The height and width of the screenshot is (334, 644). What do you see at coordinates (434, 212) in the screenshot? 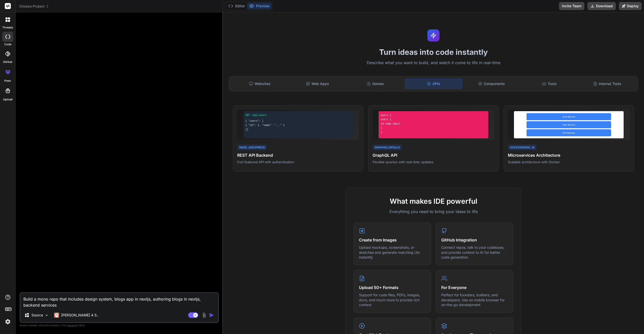
I see `p: Everything you need to bring your ideas to life` at bounding box center [434, 212].